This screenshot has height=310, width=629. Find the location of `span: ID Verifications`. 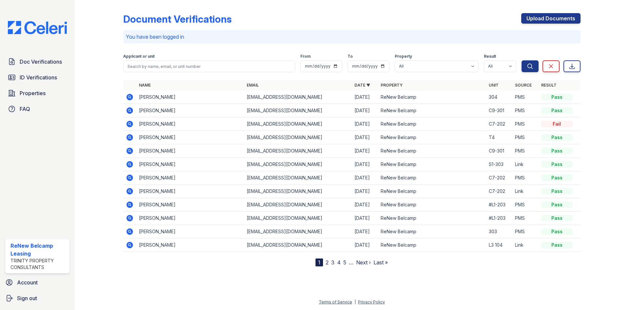

span: ID Verifications is located at coordinates (38, 77).